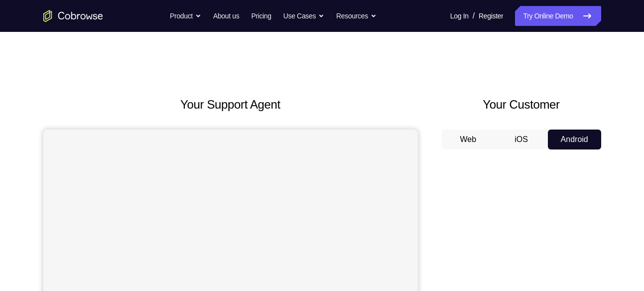 This screenshot has width=644, height=291. I want to click on a: Try Online Demo, so click(558, 16).